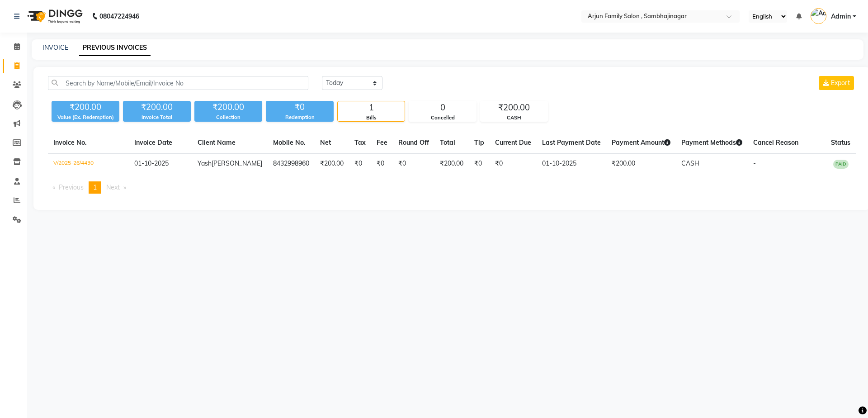 This screenshot has width=868, height=418. I want to click on span: Net, so click(326, 142).